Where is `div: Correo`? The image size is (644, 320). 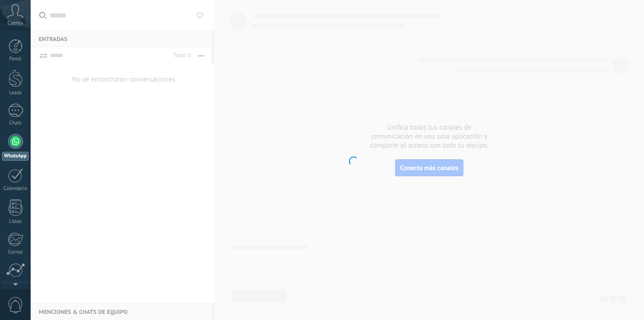 div: Correo is located at coordinates (16, 252).